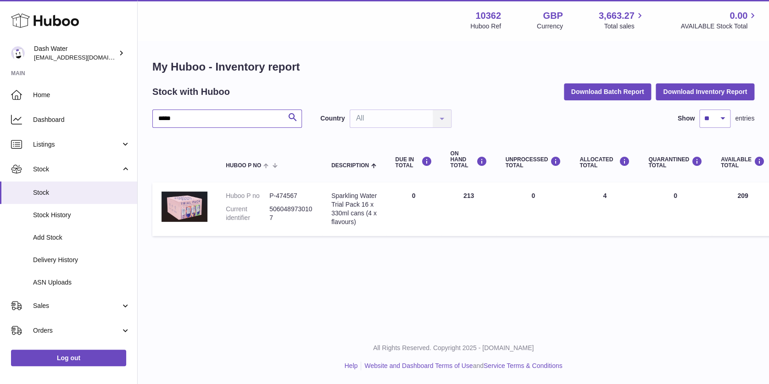 This screenshot has height=384, width=769. Describe the element at coordinates (624, 26) in the screenshot. I see `span: Total sales` at that location.